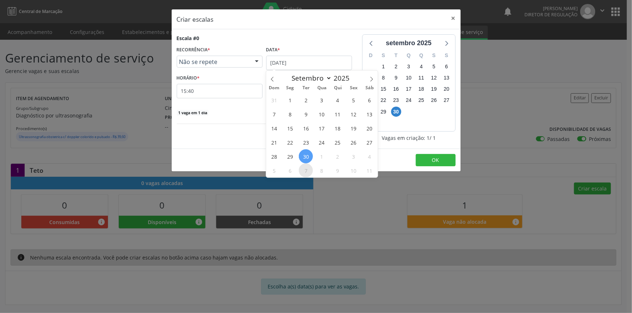 This screenshot has width=632, height=313. I want to click on span: Setembro 30, 2025, so click(305, 156).